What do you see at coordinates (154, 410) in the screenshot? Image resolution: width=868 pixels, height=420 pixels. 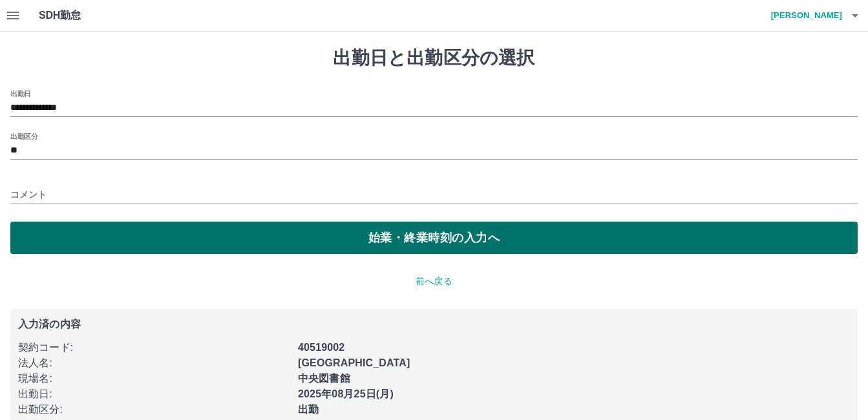 I see `p: 出勤区分 :` at bounding box center [154, 410].